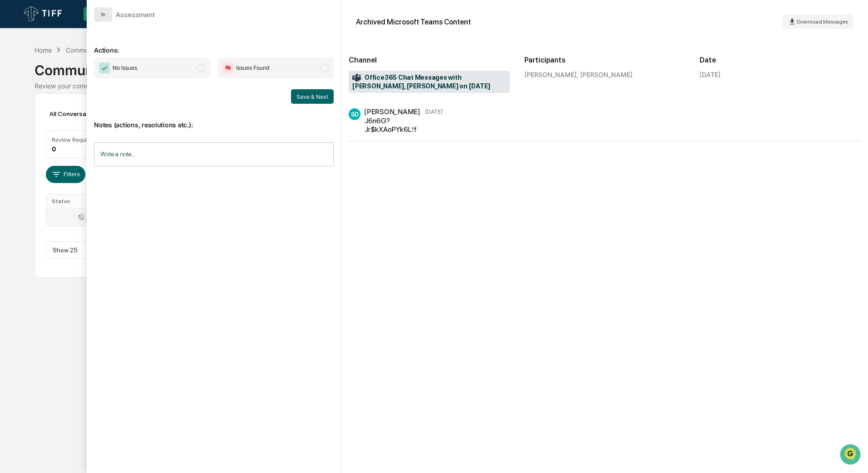 This screenshot has width=868, height=473. I want to click on p: Notes (actions, resolutions etc.):, so click(214, 119).